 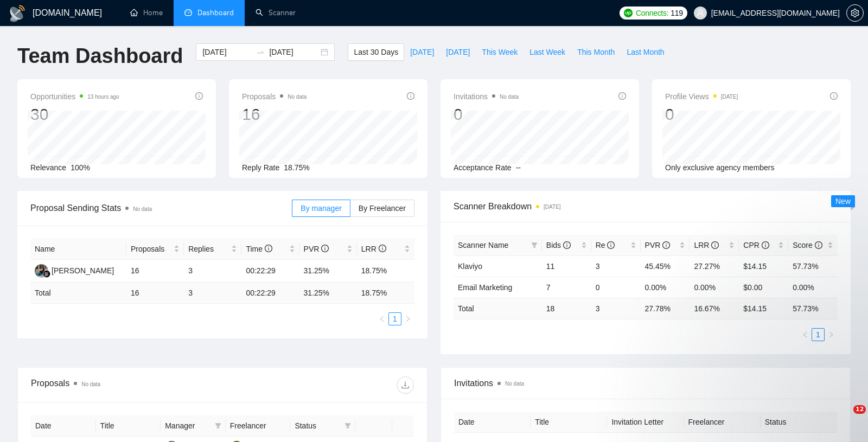 I want to click on img: gigradar-bm.png, so click(x=46, y=274).